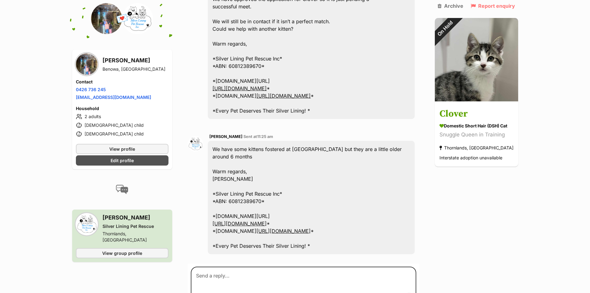  I want to click on a: View profile, so click(122, 149).